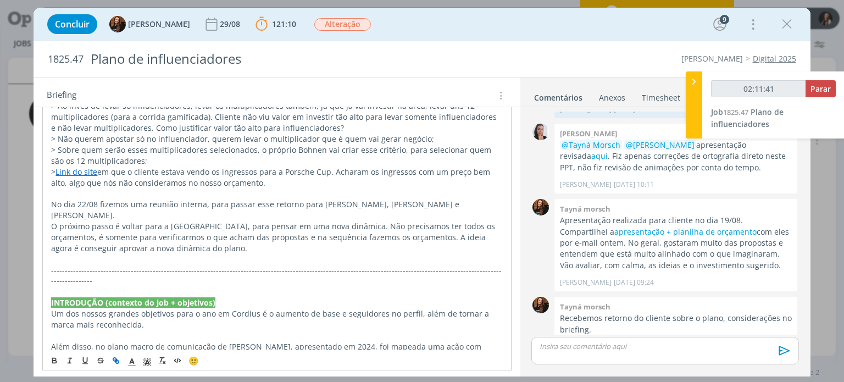 This screenshot has width=844, height=382. What do you see at coordinates (676, 156) in the screenshot?
I see `p: apresentação revisada . Fiz apenas correções de ortografia direto neste PPT, não fiz revisão de a...` at bounding box center [676, 156].